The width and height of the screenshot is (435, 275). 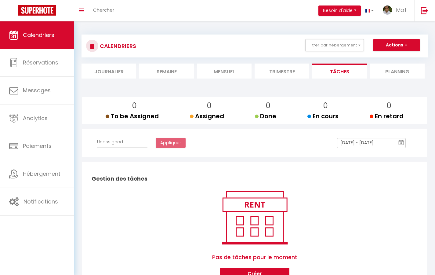 I want to click on span: Paiements, so click(x=37, y=146).